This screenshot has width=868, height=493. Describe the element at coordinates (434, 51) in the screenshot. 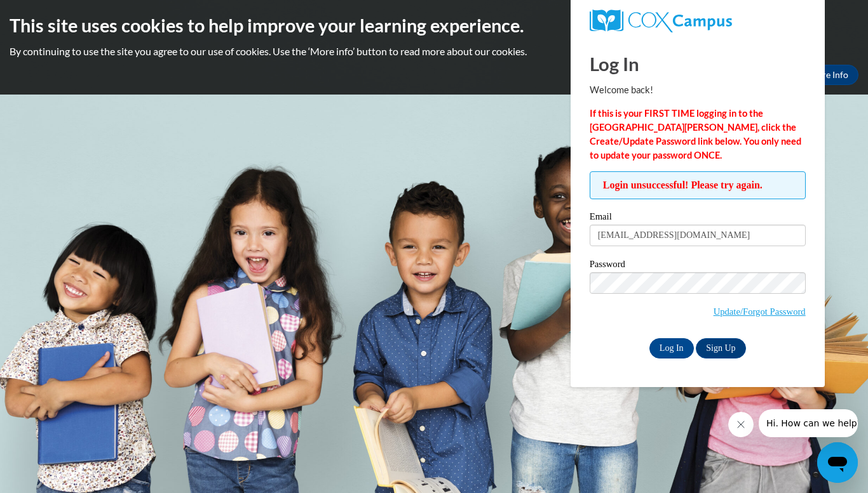

I see `p: By continuing to use the site you agree to our use of cookies. Use the ‘More info’ button to read...` at that location.